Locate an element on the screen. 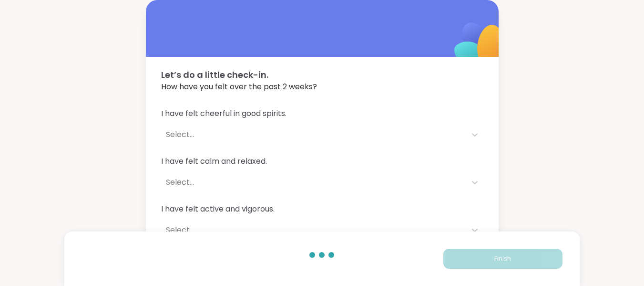  span: I have felt cheerful in good spirits. is located at coordinates (322, 114).